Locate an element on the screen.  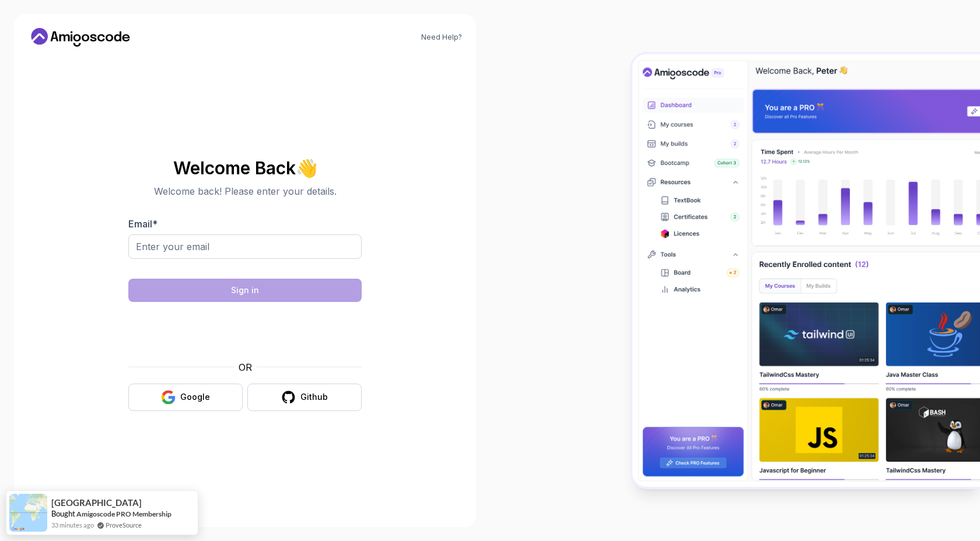
a: Amigoscode PRO Membership is located at coordinates (123, 514).